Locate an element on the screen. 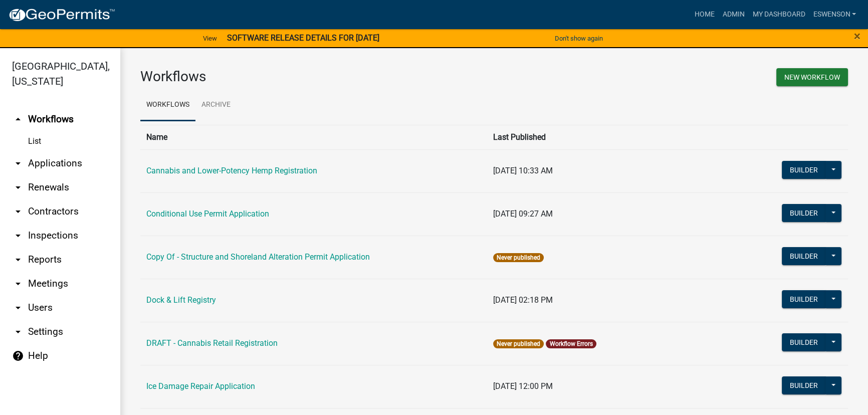  h3: Workflows is located at coordinates (313, 77).